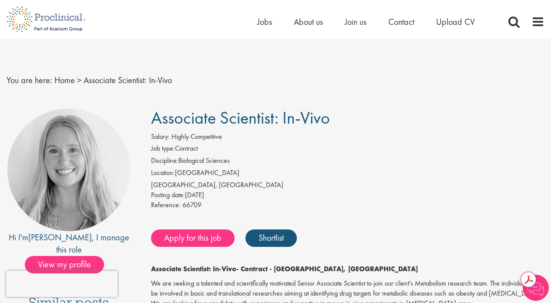  Describe the element at coordinates (69, 243) in the screenshot. I see `div: Hi I'm , I manage this role` at that location.